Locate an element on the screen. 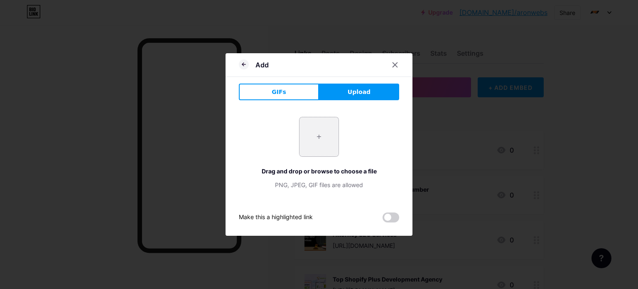 Image resolution: width=638 pixels, height=289 pixels. span: Upload is located at coordinates (359, 92).